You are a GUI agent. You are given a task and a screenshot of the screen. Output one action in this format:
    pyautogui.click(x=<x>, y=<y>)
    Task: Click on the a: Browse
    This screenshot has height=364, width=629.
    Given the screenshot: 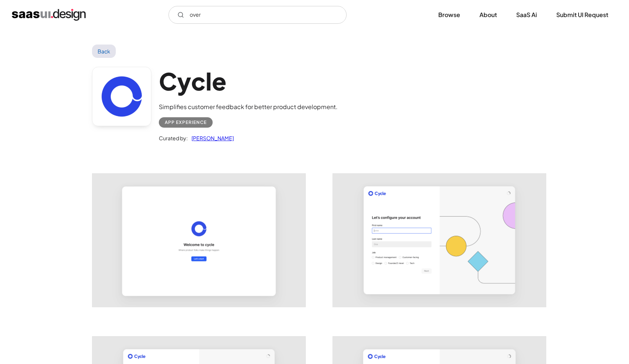 What is the action you would take?
    pyautogui.click(x=449, y=15)
    